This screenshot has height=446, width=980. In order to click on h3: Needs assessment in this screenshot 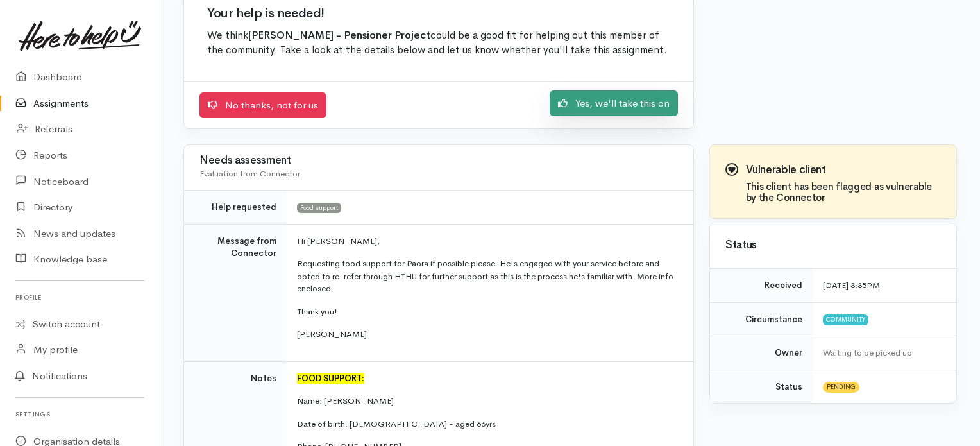, I will do `click(439, 160)`.